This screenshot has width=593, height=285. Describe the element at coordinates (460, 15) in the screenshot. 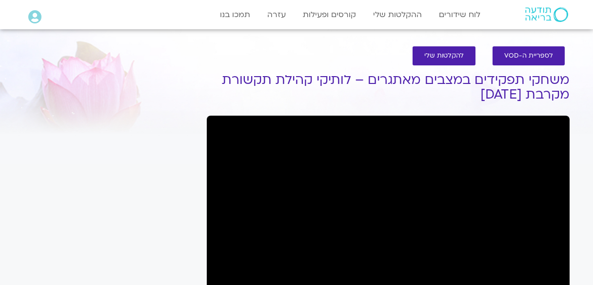

I see `a: לוח שידורים` at that location.